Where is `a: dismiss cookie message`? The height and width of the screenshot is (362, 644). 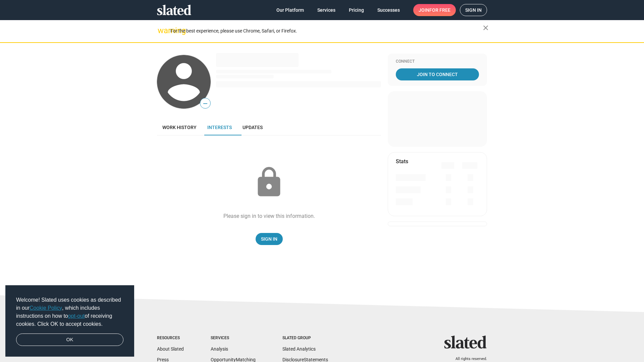
a: dismiss cookie message is located at coordinates (70, 340).